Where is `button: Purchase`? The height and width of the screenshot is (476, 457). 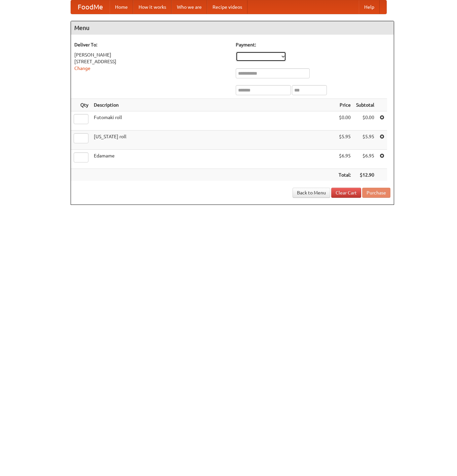 button: Purchase is located at coordinates (376, 193).